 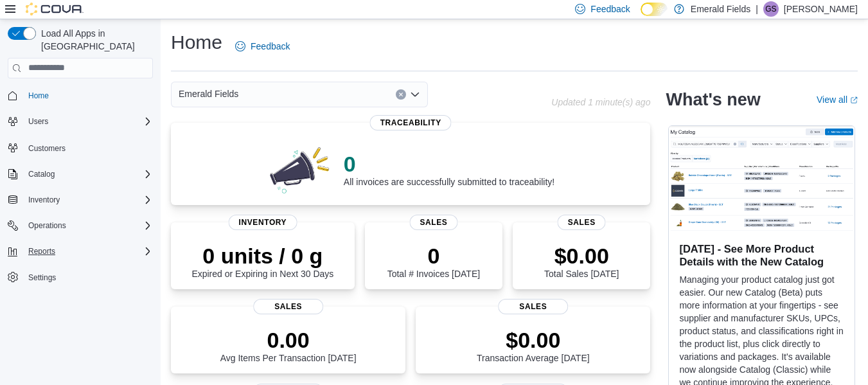 I want to click on img: Cova, so click(x=54, y=9).